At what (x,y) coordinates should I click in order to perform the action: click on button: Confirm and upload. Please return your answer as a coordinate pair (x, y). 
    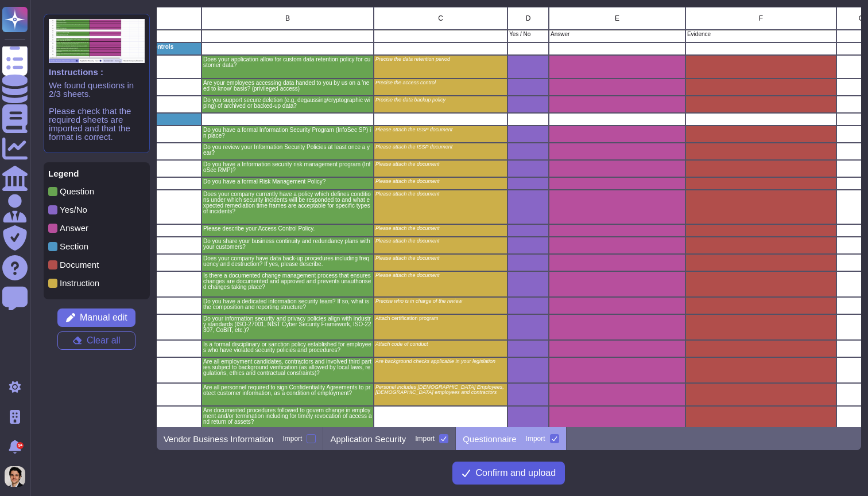
    Looking at the image, I should click on (508, 473).